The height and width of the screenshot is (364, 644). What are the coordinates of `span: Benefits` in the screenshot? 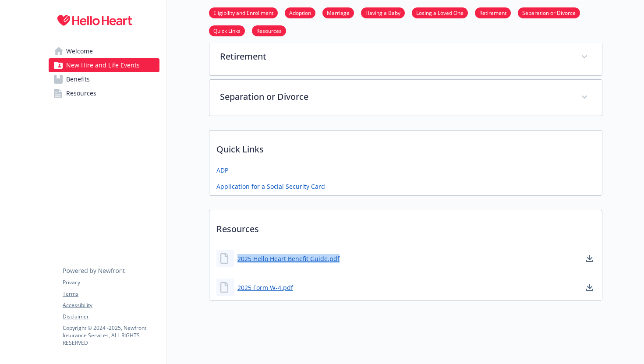 It's located at (78, 80).